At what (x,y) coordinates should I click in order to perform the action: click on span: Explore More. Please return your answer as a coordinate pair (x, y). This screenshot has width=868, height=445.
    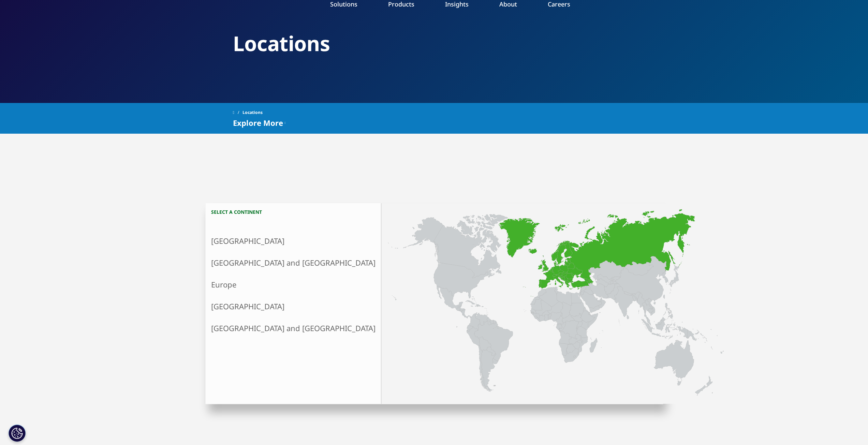
    Looking at the image, I should click on (258, 123).